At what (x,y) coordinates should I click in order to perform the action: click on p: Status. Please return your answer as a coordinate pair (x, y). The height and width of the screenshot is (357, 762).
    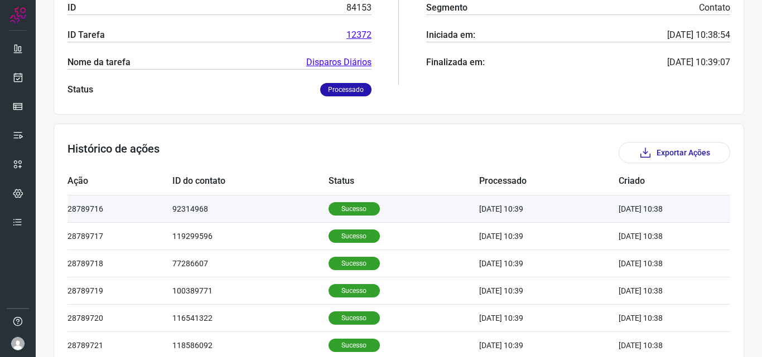
    Looking at the image, I should click on (80, 90).